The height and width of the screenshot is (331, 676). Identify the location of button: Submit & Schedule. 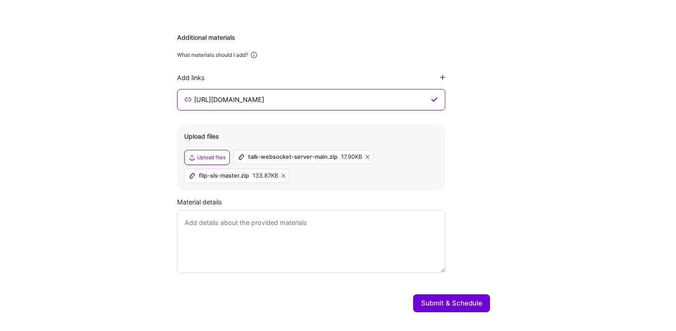
(452, 303).